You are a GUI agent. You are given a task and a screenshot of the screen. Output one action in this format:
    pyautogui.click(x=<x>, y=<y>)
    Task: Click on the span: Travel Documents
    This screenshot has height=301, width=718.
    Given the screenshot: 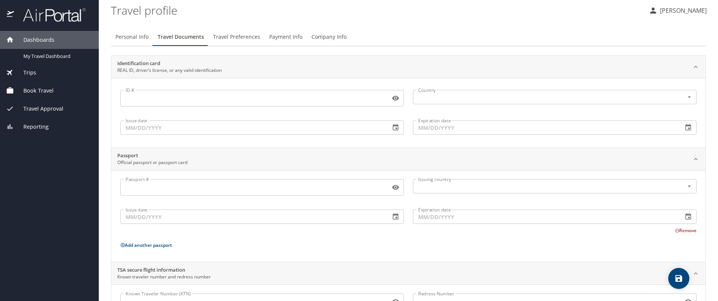 What is the action you would take?
    pyautogui.click(x=181, y=37)
    